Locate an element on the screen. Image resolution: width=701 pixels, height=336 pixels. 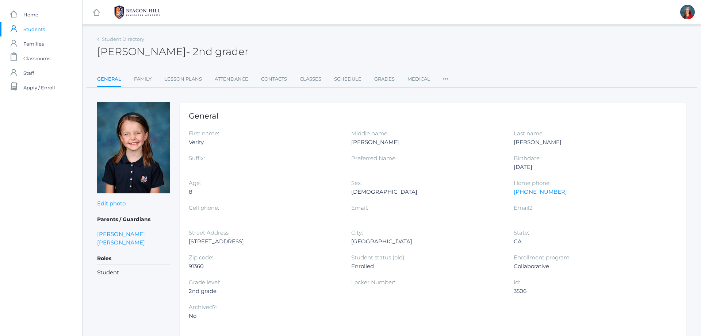
span: Home is located at coordinates (31, 15).